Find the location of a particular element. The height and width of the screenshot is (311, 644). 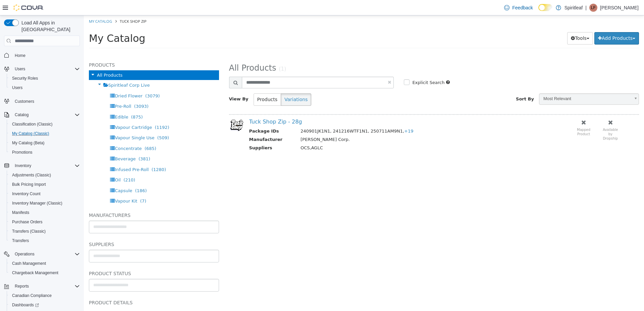

span: Manifests is located at coordinates (45, 213).